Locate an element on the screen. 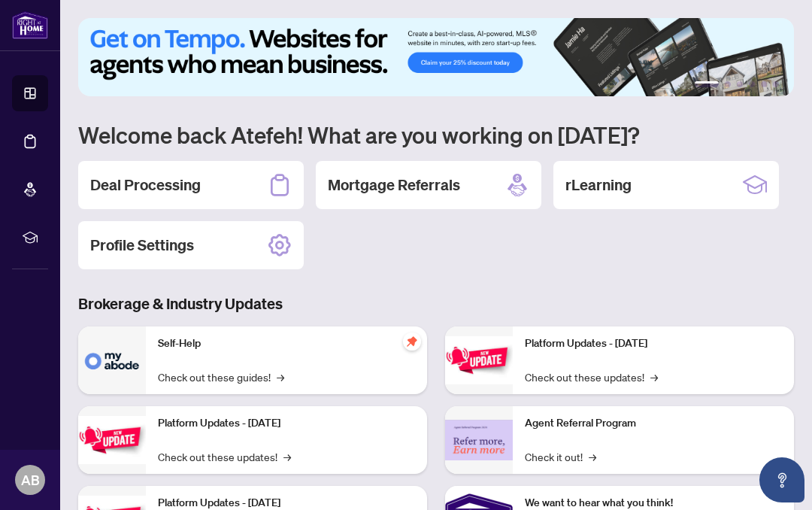 Image resolution: width=812 pixels, height=510 pixels. img: logo is located at coordinates (30, 25).